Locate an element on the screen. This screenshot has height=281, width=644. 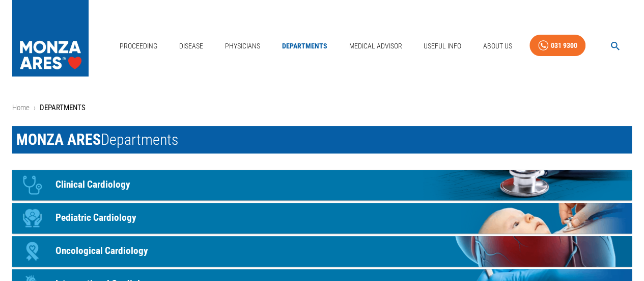
font: Useful Info is located at coordinates (443, 45).